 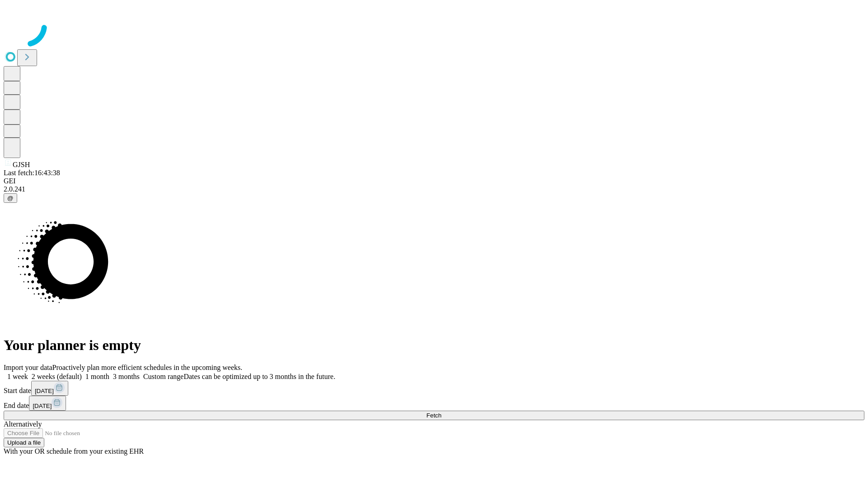 I want to click on h1: Your planner is empty, so click(x=434, y=345).